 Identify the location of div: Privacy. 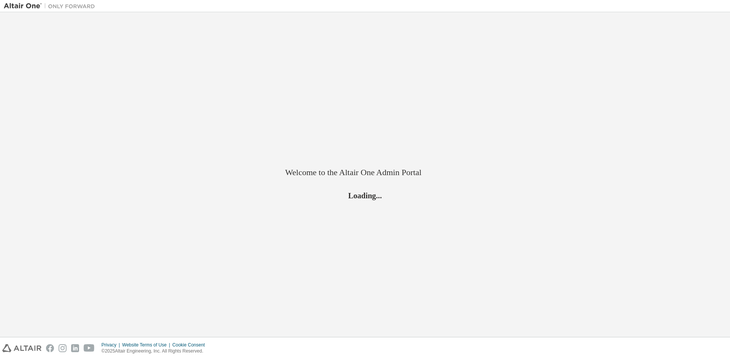
(112, 345).